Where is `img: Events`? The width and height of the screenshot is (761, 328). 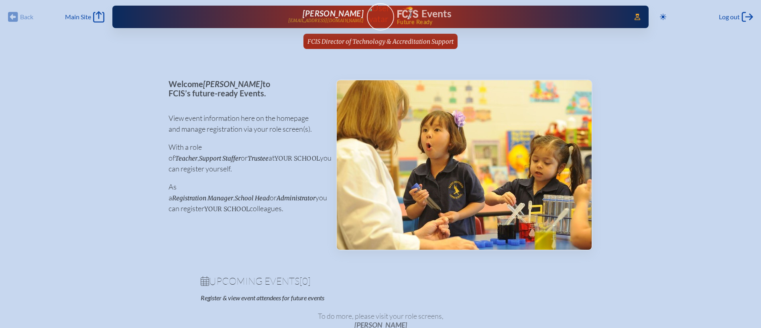 img: Events is located at coordinates (464, 165).